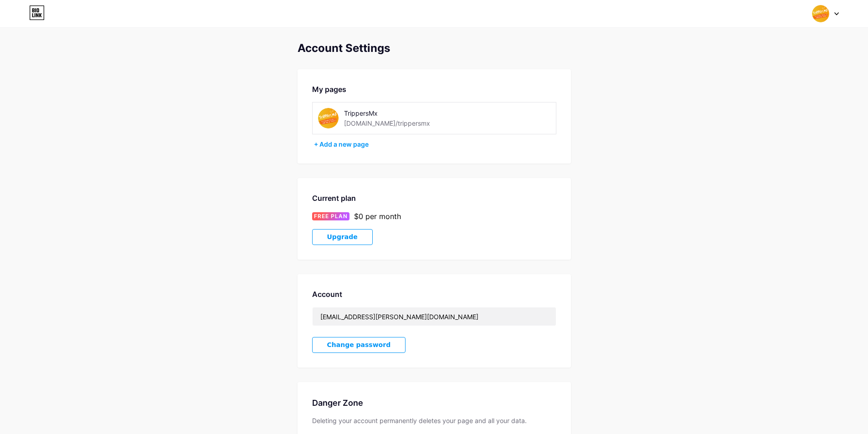 Image resolution: width=868 pixels, height=434 pixels. What do you see at coordinates (378, 216) in the screenshot?
I see `div: $0 per month` at bounding box center [378, 216].